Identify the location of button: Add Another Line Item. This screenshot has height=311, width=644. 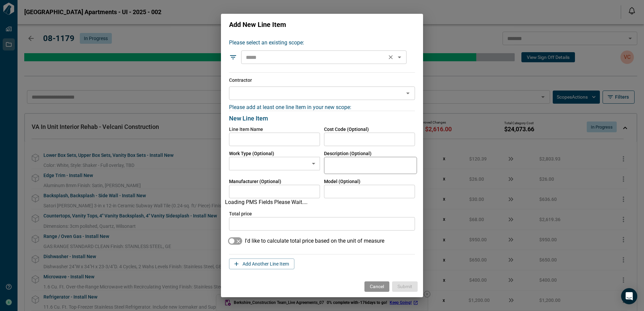
(262, 264).